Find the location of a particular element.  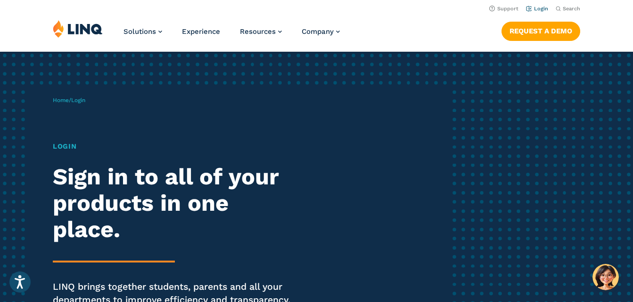

span: Experience is located at coordinates (201, 32).